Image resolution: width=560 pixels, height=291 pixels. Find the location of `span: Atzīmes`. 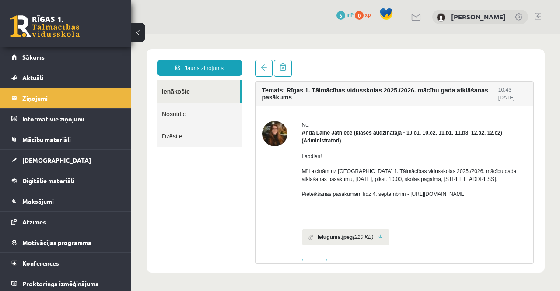

span: Atzīmes is located at coordinates (34, 221).